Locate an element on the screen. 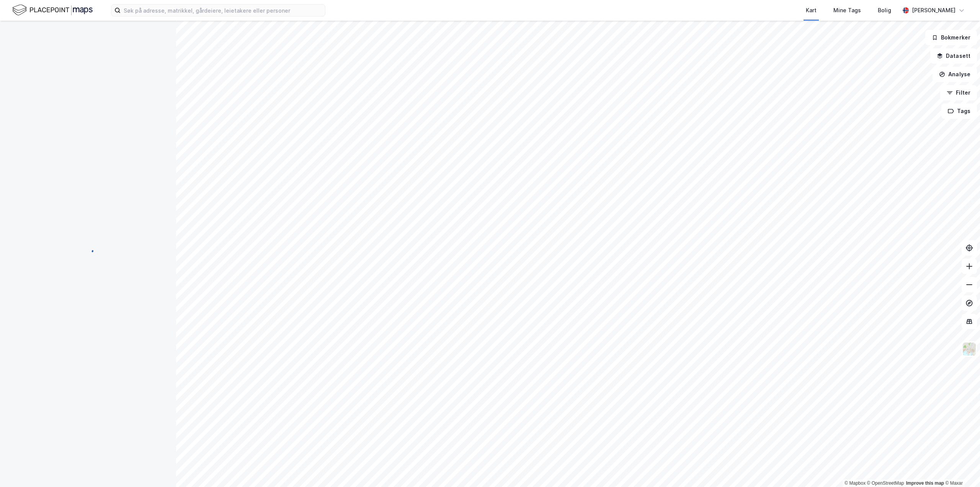  input: Søk på adresse, matrikkel, gårdeiere, leietakere eller personer is located at coordinates (223, 10).